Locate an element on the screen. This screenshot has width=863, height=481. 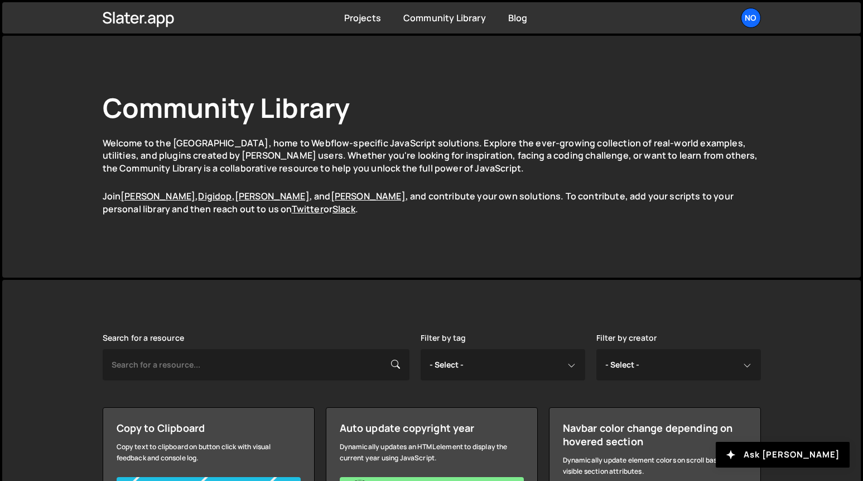
div: Copy to Clipboard is located at coordinates (209, 428).